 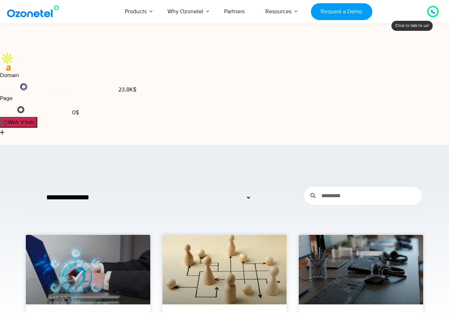 What do you see at coordinates (86, 87) in the screenshot?
I see `a: rd1K` at bounding box center [86, 87].